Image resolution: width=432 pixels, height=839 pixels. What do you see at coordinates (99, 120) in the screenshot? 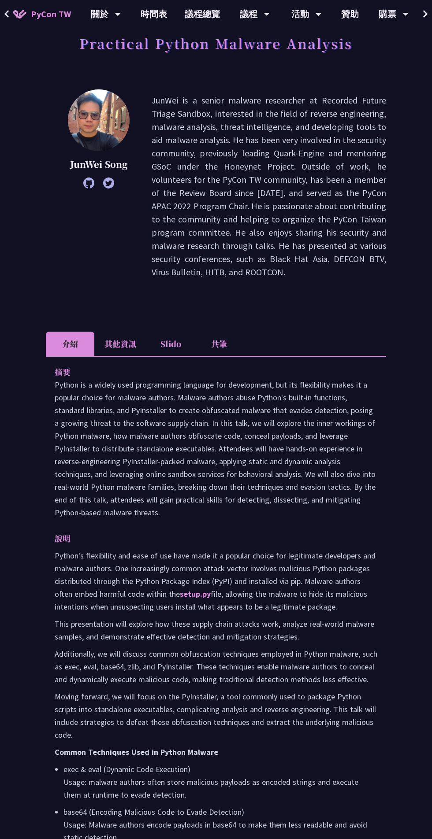
I see `img: JunWei Song` at bounding box center [99, 120].